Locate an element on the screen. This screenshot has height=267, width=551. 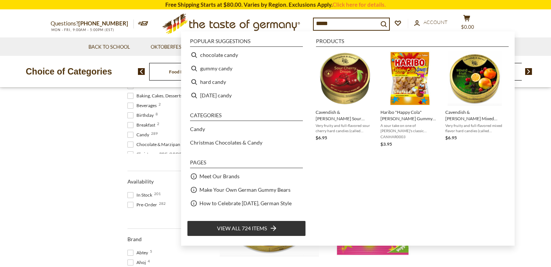
p: Questions? is located at coordinates (92, 24).